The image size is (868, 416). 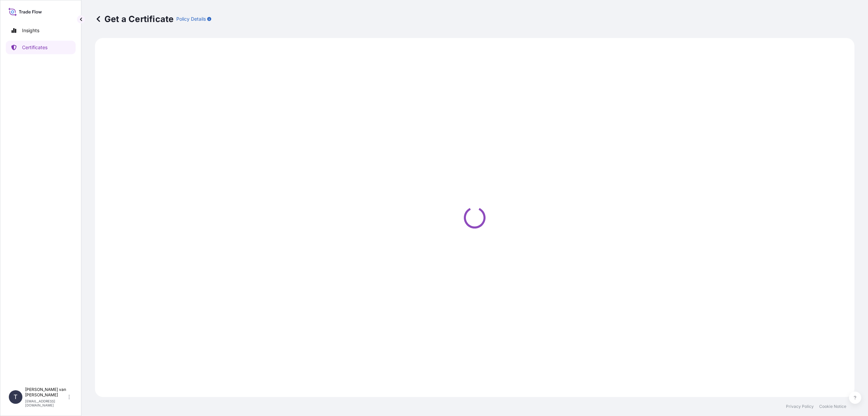 What do you see at coordinates (800, 407) in the screenshot?
I see `p: Privacy Policy` at bounding box center [800, 407].